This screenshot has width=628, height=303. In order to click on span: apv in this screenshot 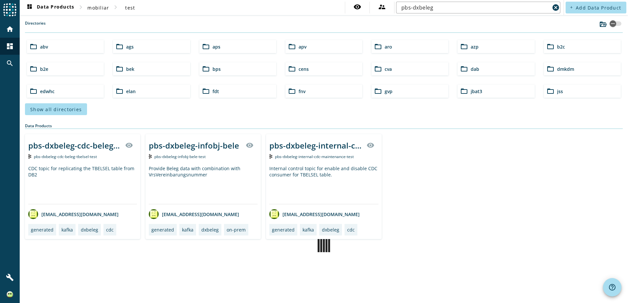, I will do `click(302, 47)`.